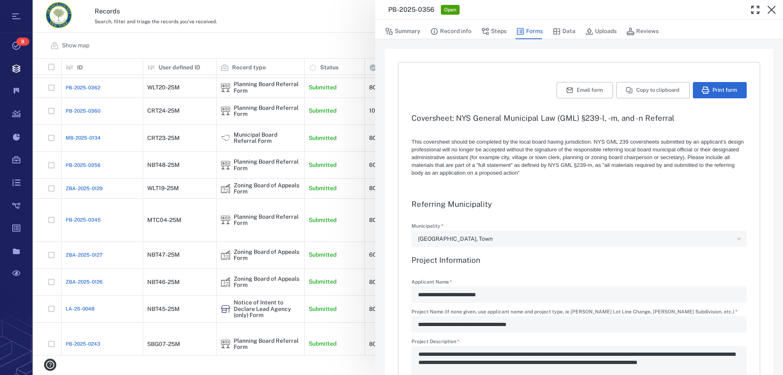  I want to click on span: This coversheet should be completed by the local board having jurisdiction. NYS GML 239 covershee..., so click(578, 157).